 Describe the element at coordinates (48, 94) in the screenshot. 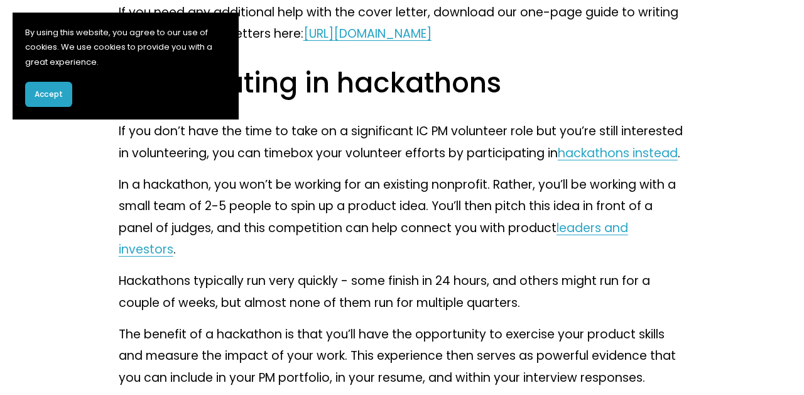

I see `button: Accept` at that location.